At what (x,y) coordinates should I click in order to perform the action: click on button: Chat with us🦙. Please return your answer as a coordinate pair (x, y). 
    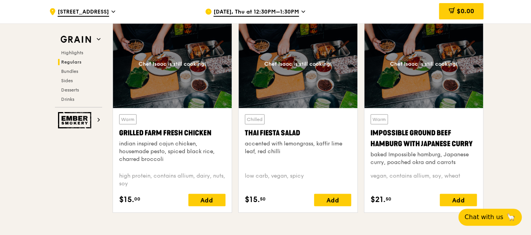
    Looking at the image, I should click on (490, 217).